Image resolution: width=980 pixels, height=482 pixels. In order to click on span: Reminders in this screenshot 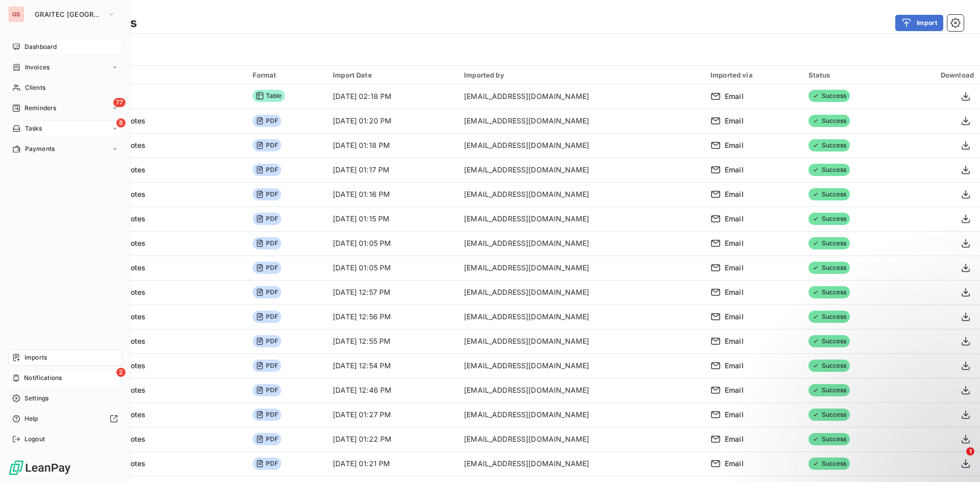, I will do `click(41, 108)`.